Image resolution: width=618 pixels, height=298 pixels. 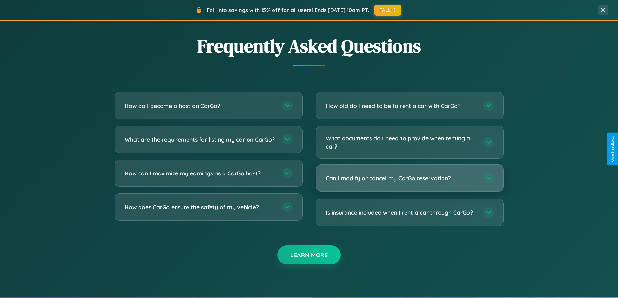 What do you see at coordinates (401, 106) in the screenshot?
I see `h3: How old do I need to be to rent a car with CarGo?` at bounding box center [401, 106].